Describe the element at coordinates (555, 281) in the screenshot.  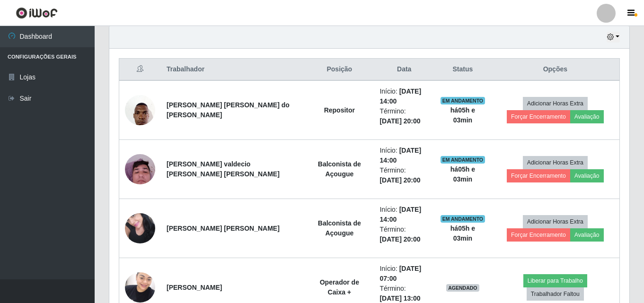
I see `button: Liberar para Trabalho` at that location.